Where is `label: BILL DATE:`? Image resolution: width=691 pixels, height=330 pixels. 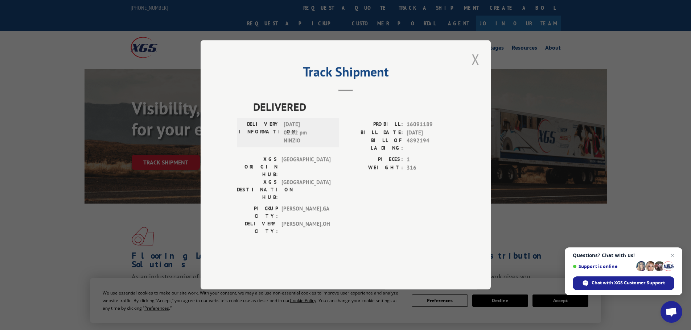
label: BILL DATE: is located at coordinates (374, 133).